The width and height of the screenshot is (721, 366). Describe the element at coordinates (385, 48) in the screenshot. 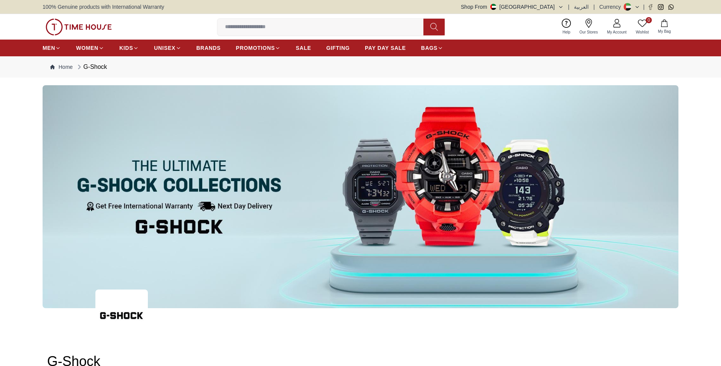

I see `a: PAY DAY SALE` at that location.